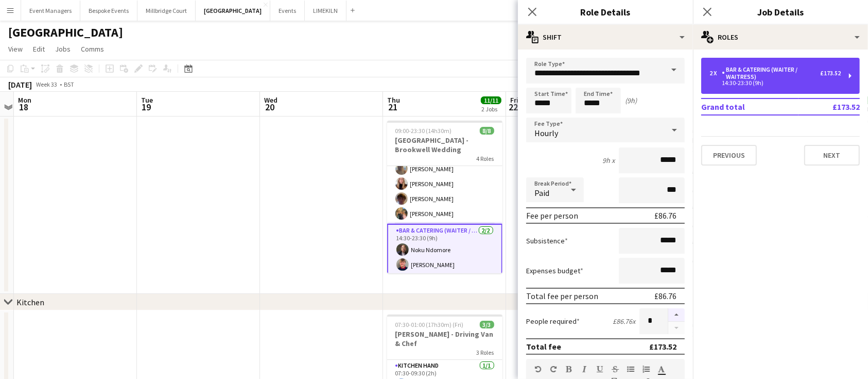  I want to click on button: Events, so click(287, 10).